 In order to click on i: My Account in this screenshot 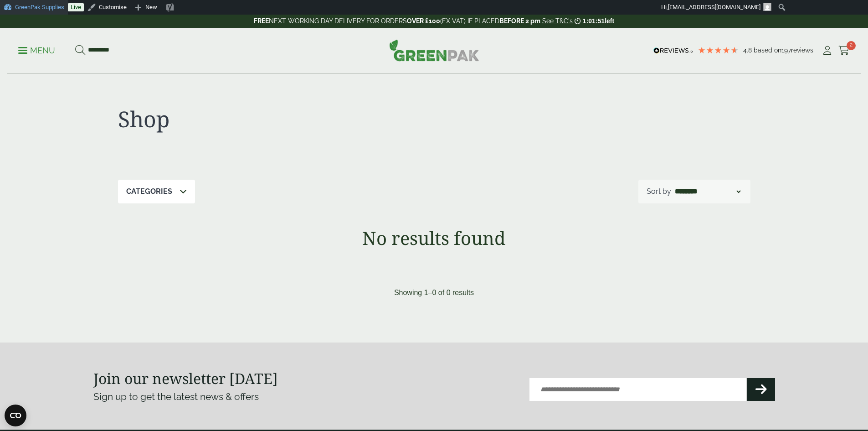, I will do `click(827, 50)`.